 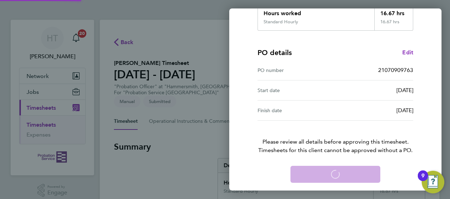 What do you see at coordinates (281, 22) in the screenshot?
I see `div: Standard Hourly` at bounding box center [281, 22].